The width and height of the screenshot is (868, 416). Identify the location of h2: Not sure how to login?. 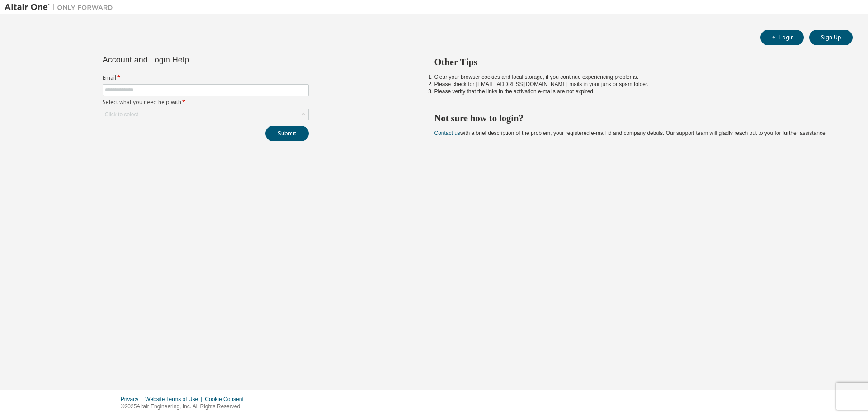
(636, 118).